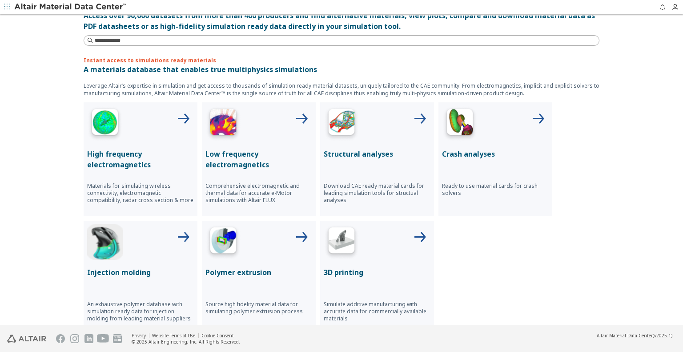 Image resolution: width=683 pixels, height=352 pixels. I want to click on p: An exhaustive polymer database with simulation ready data for injection molding from leading mate..., so click(141, 311).